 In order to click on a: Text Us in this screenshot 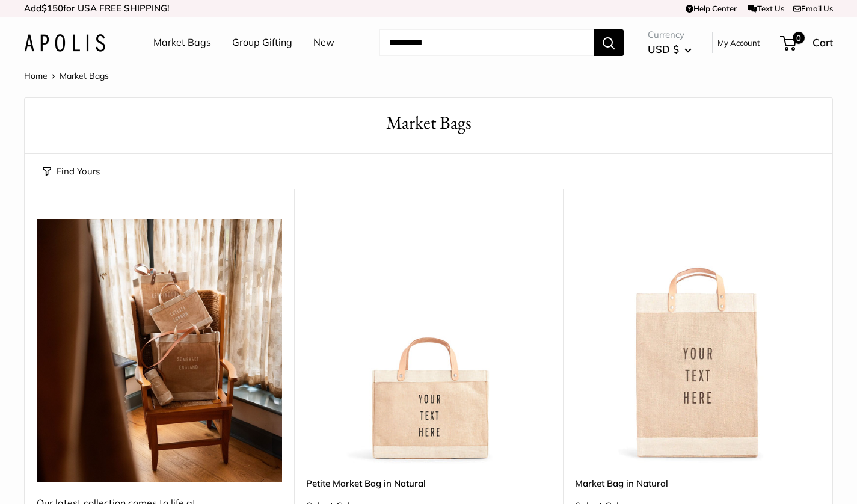, I will do `click(766, 8)`.